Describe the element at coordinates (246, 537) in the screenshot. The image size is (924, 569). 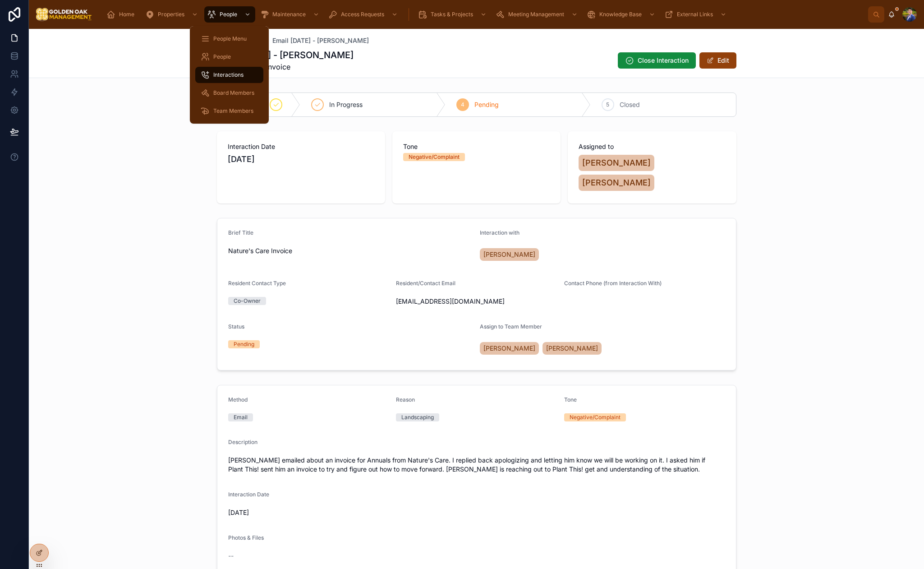
I see `span: Photos & Files` at that location.